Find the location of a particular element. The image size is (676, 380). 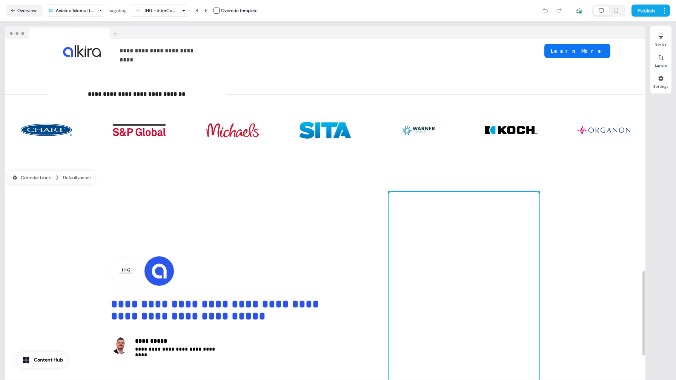

button: Styles is located at coordinates (661, 38).